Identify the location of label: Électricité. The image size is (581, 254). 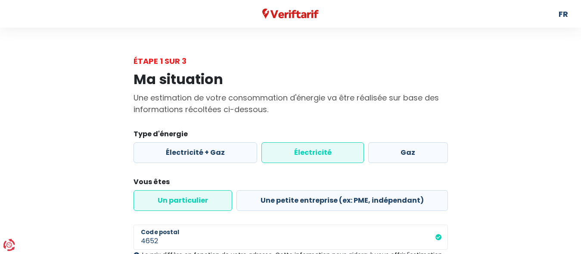
(312, 152).